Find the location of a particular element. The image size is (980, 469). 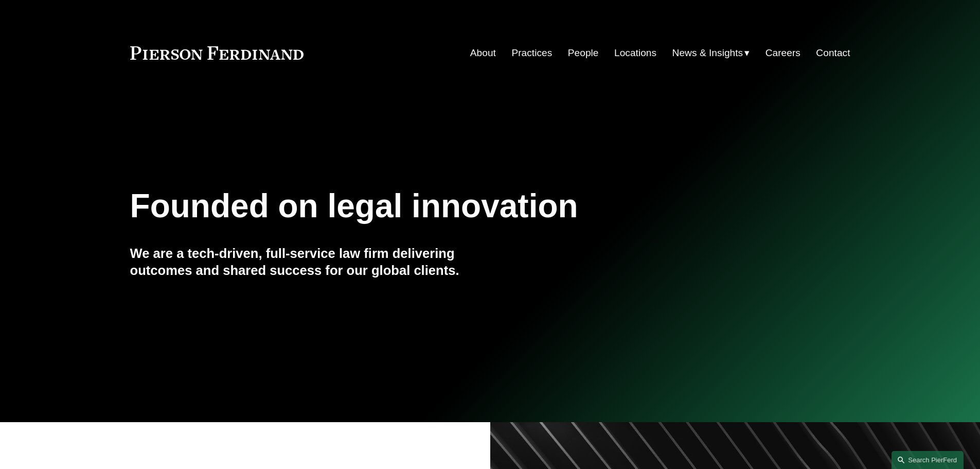

span: News & Insights is located at coordinates (708, 53).